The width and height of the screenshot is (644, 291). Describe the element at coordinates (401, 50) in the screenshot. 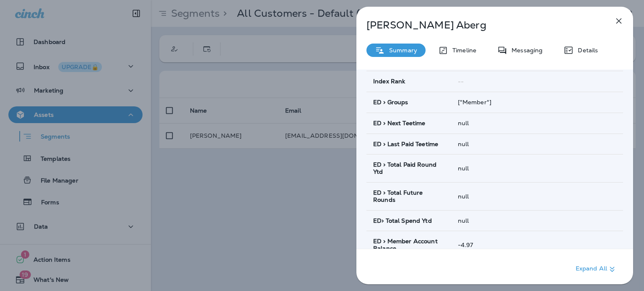

I see `p: Summary` at that location.